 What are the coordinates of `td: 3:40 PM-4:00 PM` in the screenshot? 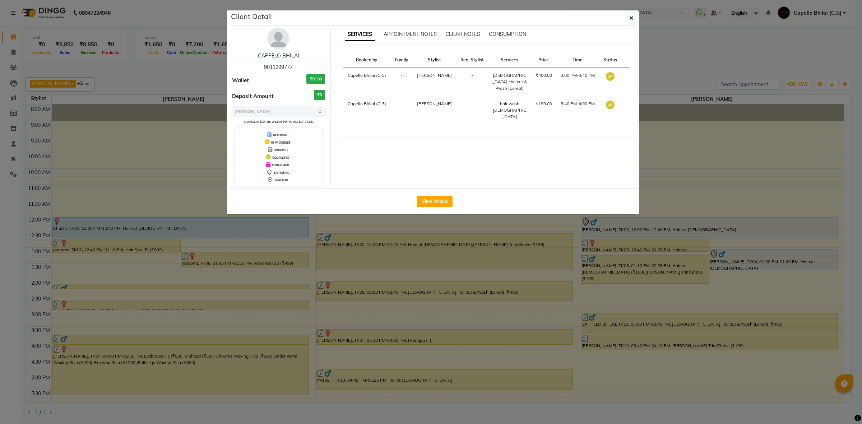 It's located at (578, 110).